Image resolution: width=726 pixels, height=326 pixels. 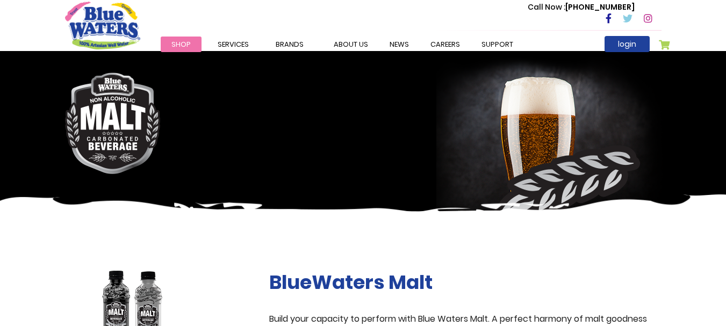 What do you see at coordinates (627, 44) in the screenshot?
I see `a: login` at bounding box center [627, 44].